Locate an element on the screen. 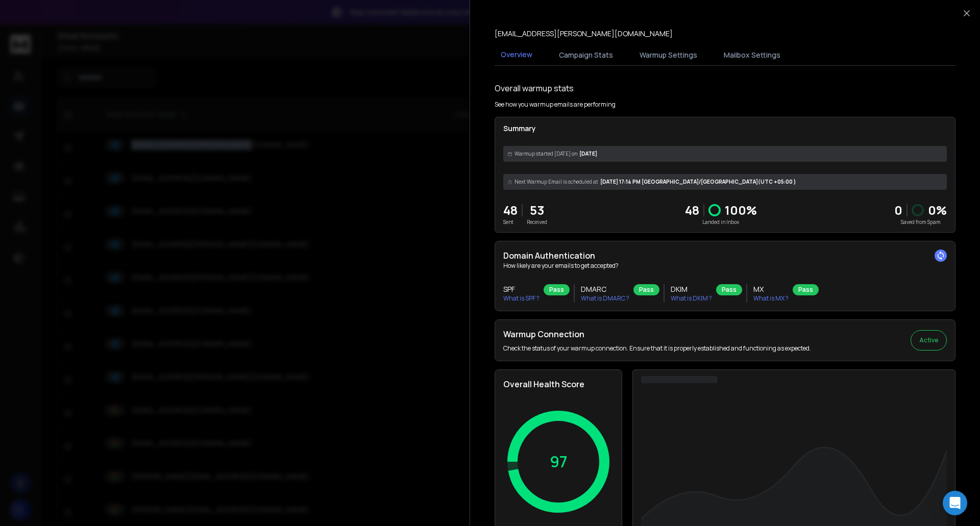 The height and width of the screenshot is (526, 980). h3: DMARC is located at coordinates (605, 289).